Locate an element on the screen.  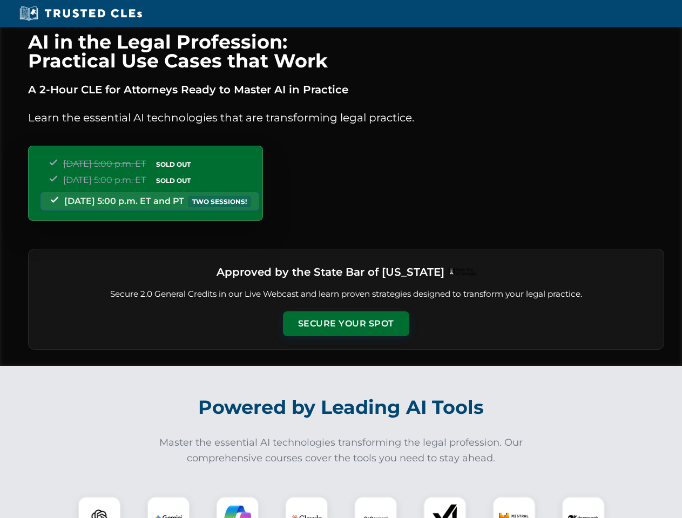
p: Master the essential AI technologies transforming the legal profession. Our comprehensive courses... is located at coordinates (341, 451).